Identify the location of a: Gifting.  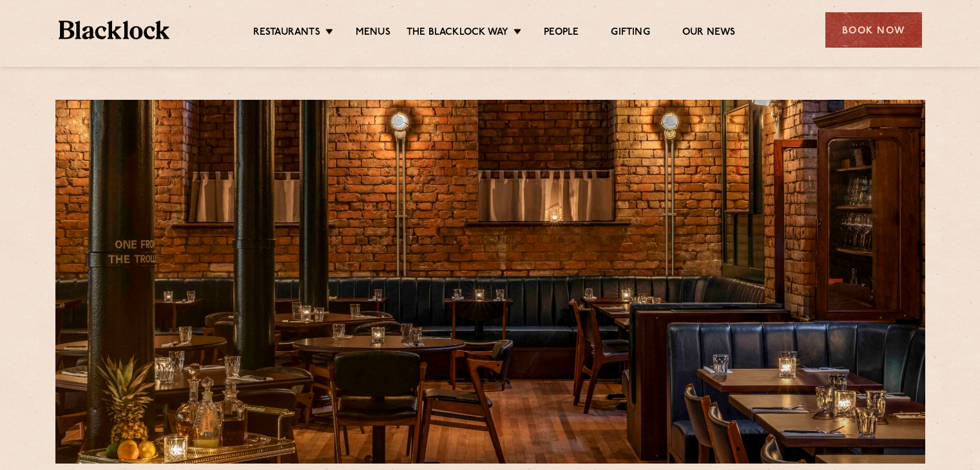
(630, 34).